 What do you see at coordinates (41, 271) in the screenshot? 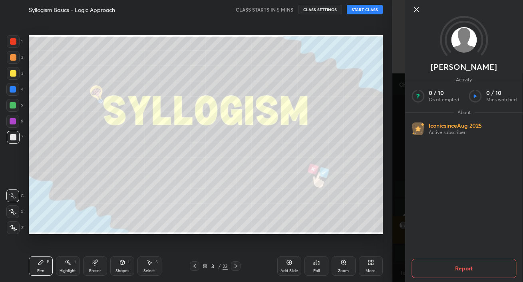
I see `div: Pen` at bounding box center [41, 271].